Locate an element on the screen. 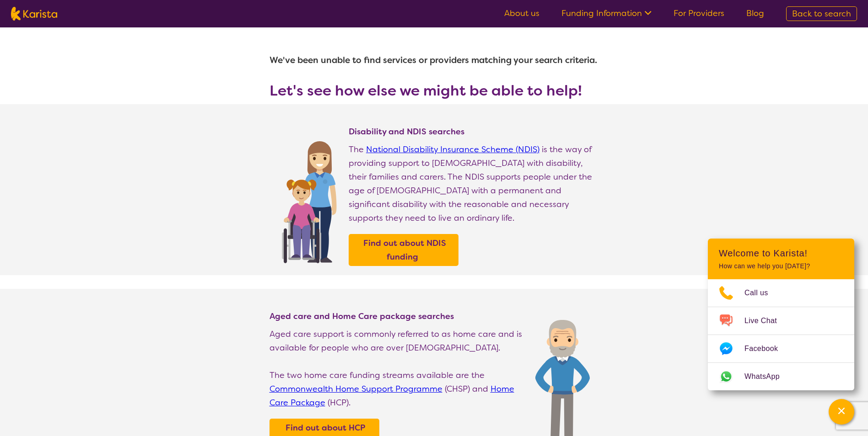  a: For Providers is located at coordinates (699, 13).